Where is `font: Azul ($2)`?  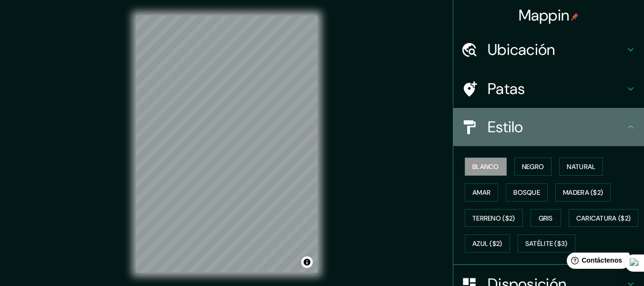
font: Azul ($2) is located at coordinates (487, 244).